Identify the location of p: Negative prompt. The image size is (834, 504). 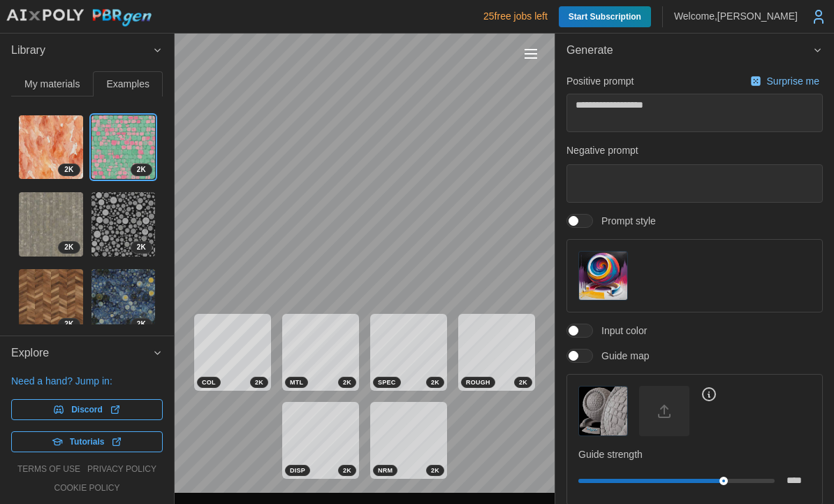
(694, 150).